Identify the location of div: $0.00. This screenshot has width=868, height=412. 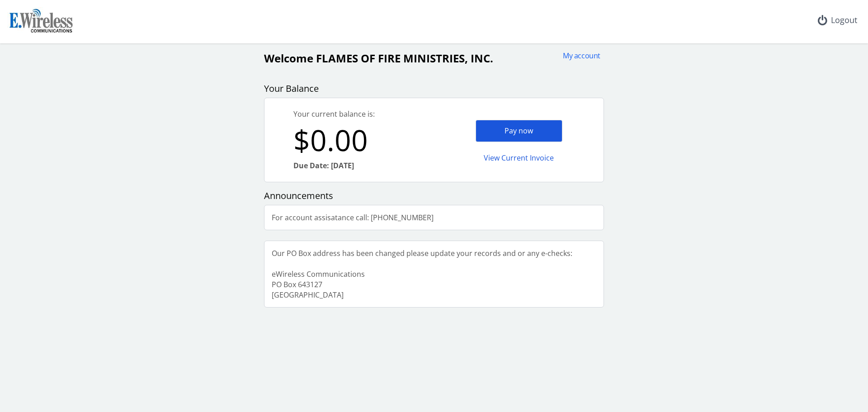
(364, 140).